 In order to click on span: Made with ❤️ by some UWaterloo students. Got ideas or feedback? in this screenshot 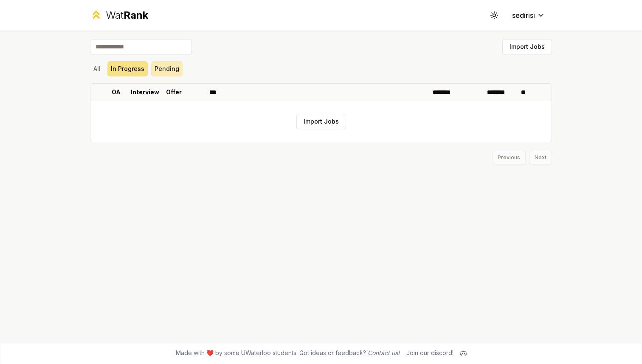, I will do `click(288, 353)`.